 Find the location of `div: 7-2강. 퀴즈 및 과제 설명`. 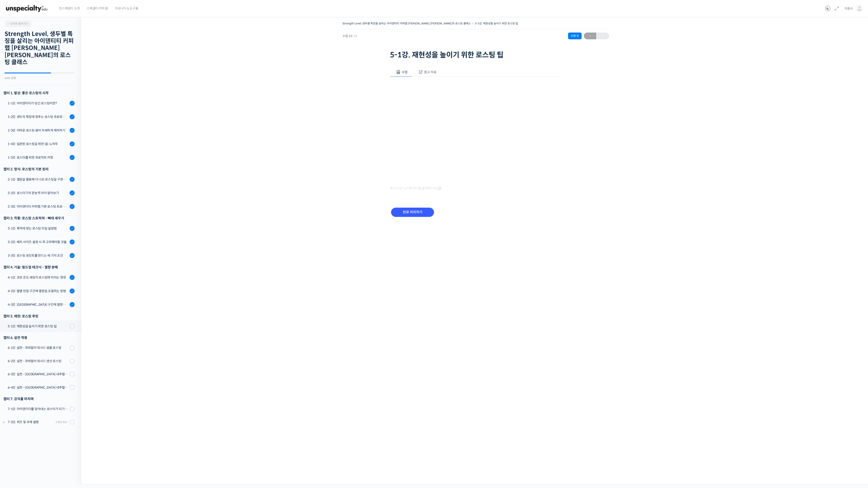

div: 7-2강. 퀴즈 및 과제 설명 is located at coordinates (31, 422).